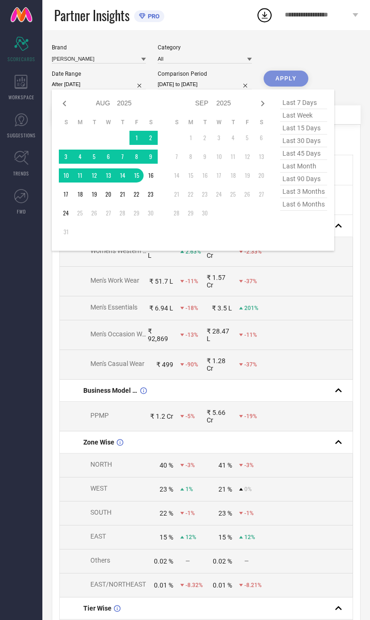 This screenshot has width=370, height=620. I want to click on td: Thu Aug 14 2025, so click(122, 176).